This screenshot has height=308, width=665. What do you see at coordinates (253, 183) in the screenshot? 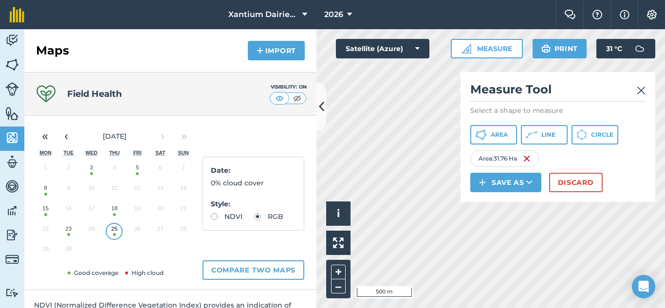
I see `p: 0% cloud cover` at bounding box center [253, 183].